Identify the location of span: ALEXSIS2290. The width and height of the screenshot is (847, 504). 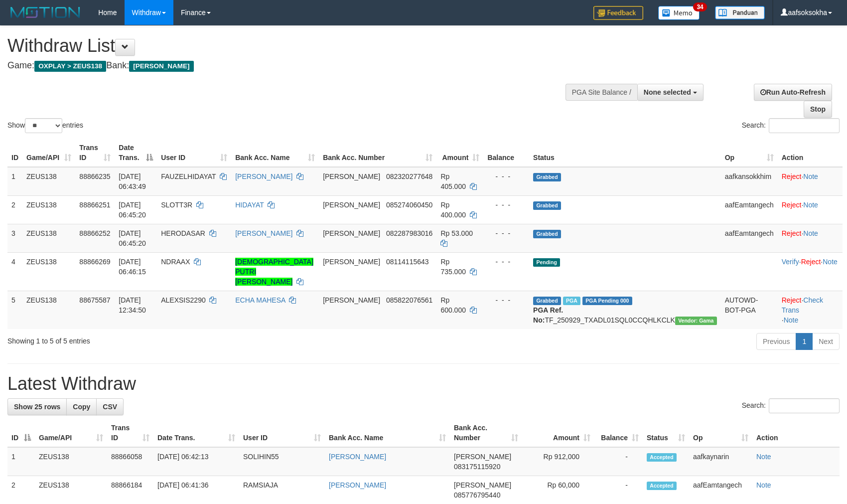
(184, 300).